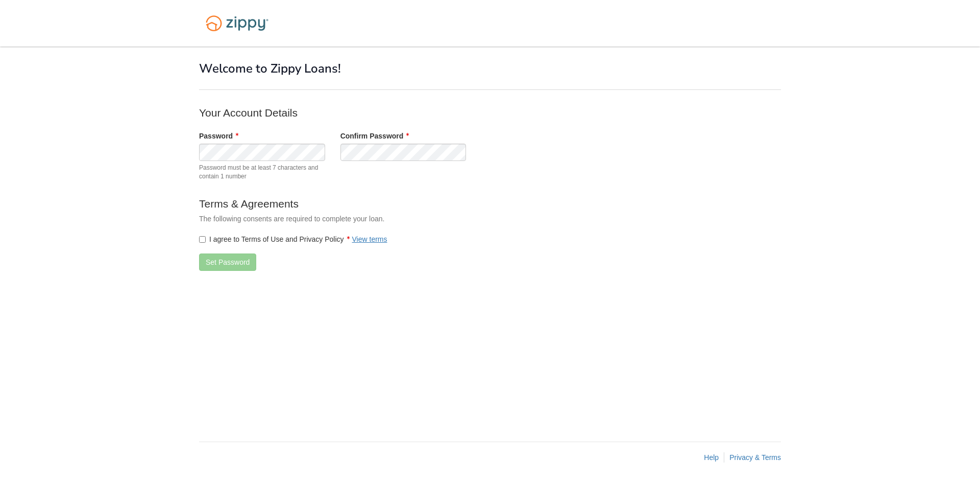 The height and width of the screenshot is (483, 980). I want to click on input: I agree to Terms of Use and Privacy PolicyView terms, so click(202, 239).